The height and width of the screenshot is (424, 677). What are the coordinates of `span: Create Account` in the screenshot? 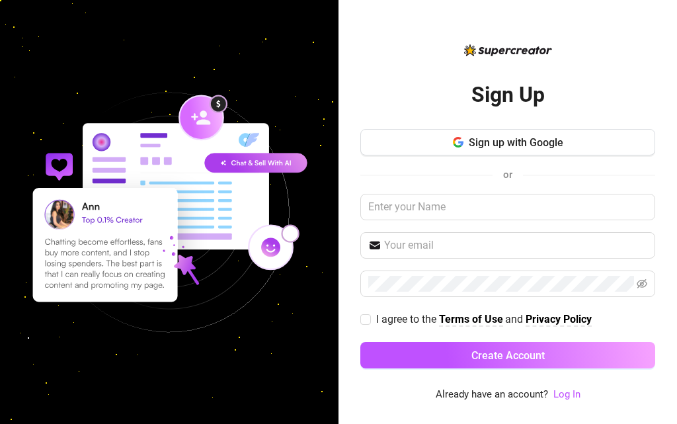 It's located at (508, 355).